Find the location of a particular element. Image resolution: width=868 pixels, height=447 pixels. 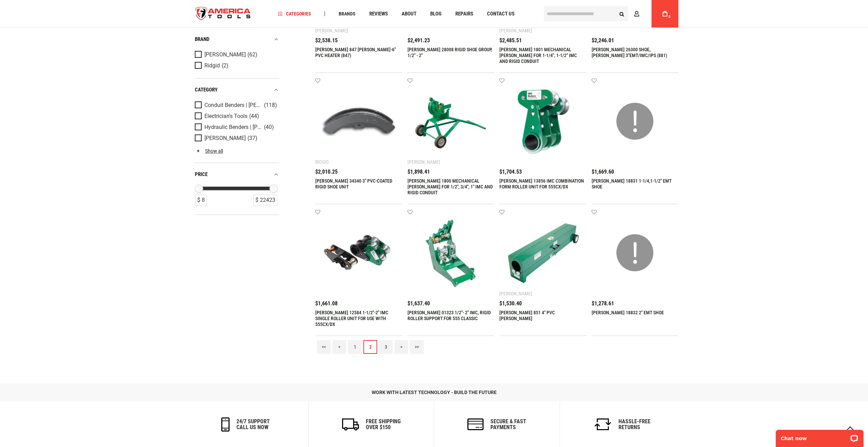

span: About is located at coordinates (409, 13).